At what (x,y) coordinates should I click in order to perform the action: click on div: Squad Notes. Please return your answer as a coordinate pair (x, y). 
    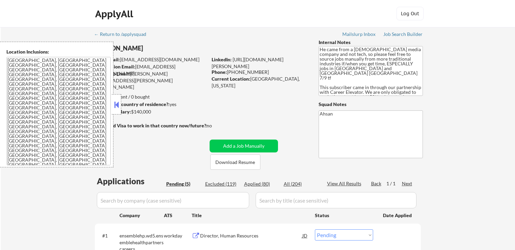
    Looking at the image, I should click on (371, 104).